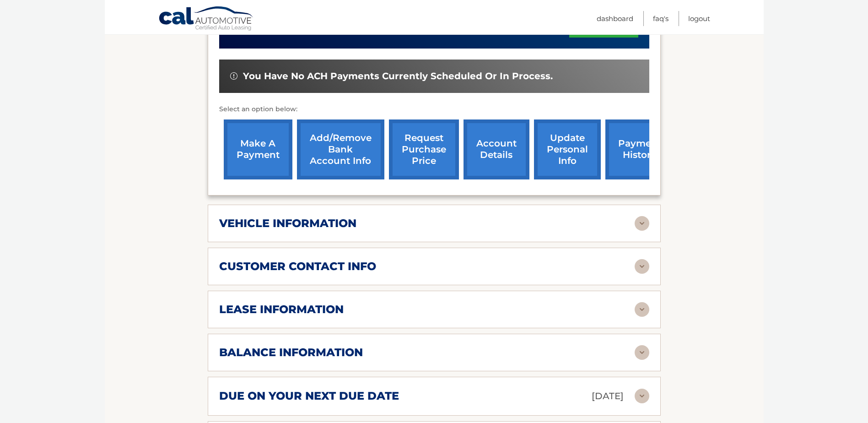  Describe the element at coordinates (297, 267) in the screenshot. I see `h2: customer contact info` at that location.